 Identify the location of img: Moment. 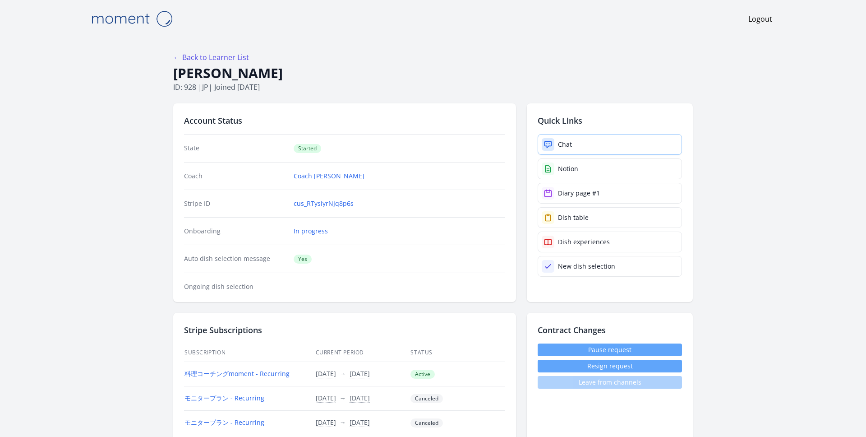
(132, 18).